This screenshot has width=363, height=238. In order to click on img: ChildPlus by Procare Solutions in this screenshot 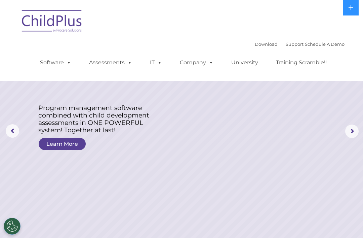, I will do `click(52, 22)`.